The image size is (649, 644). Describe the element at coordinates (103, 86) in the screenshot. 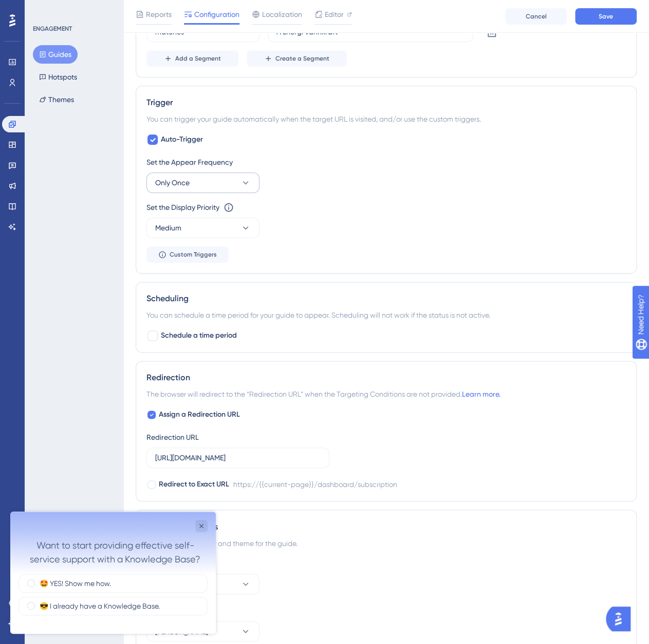

I see `div: Multiple choices rating` at that location.